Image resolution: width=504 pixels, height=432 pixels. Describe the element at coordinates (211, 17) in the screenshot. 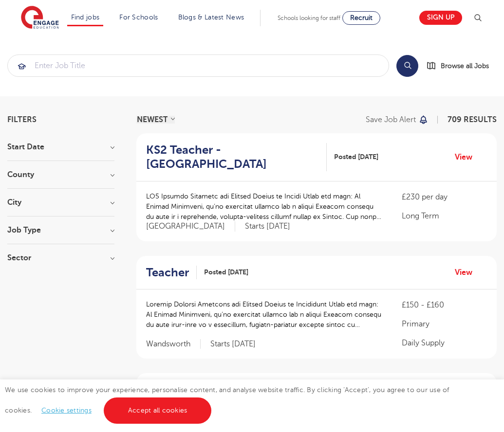

I see `a: Blogs & Latest News` at that location.